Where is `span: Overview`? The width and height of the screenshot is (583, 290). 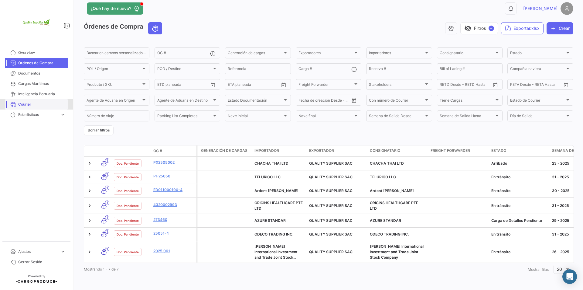
span: Overview is located at coordinates (42, 53).